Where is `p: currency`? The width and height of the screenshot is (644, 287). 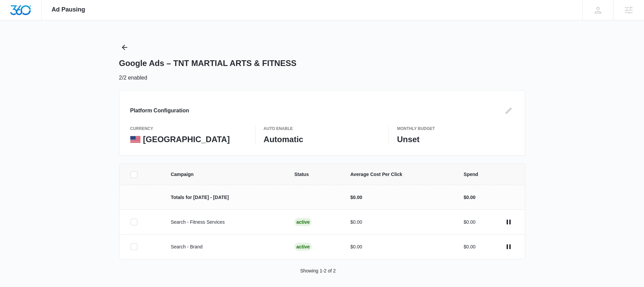
p: currency is located at coordinates (189, 129).